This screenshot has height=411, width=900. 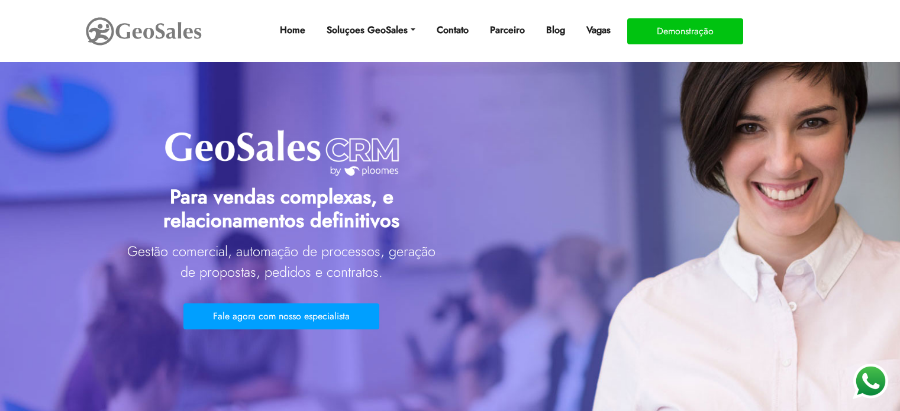 What do you see at coordinates (282, 262) in the screenshot?
I see `p: Gestão comercial, automação de processos, geração de propostas, pedidos e contratos.` at bounding box center [282, 262].